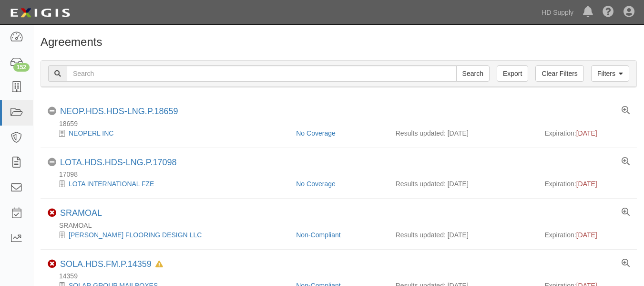  What do you see at coordinates (512, 74) in the screenshot?
I see `a: Export` at bounding box center [512, 74].